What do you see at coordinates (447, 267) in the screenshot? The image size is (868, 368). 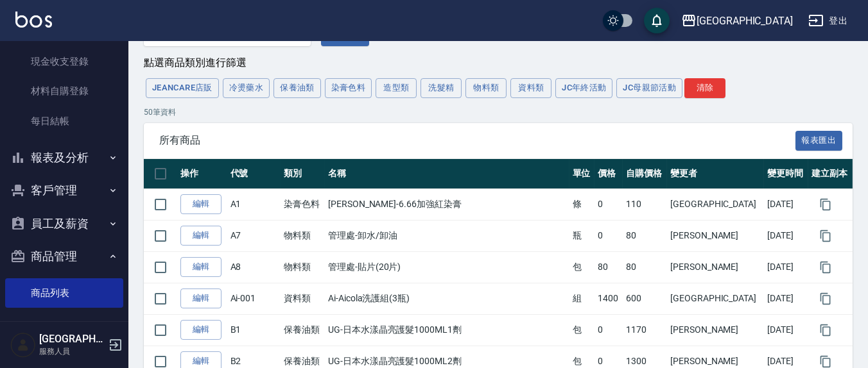 I see `td: 管理處-貼片(20片)` at bounding box center [447, 267].